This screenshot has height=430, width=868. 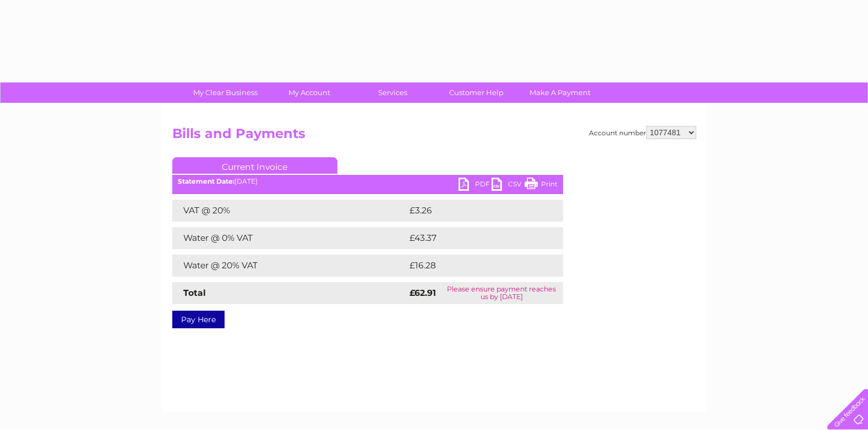 What do you see at coordinates (476, 93) in the screenshot?
I see `a: Customer Help` at bounding box center [476, 93].